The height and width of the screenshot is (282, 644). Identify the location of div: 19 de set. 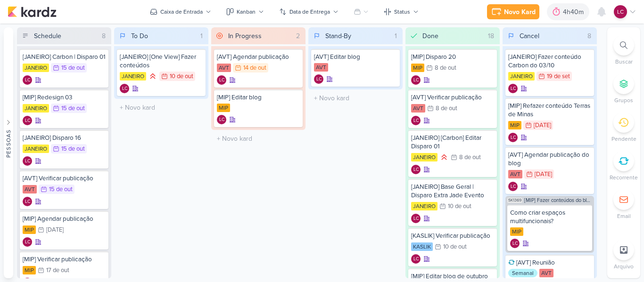
(558, 76).